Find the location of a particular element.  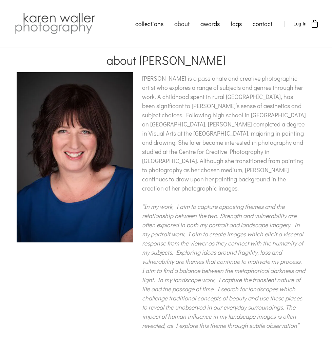

a: about is located at coordinates (182, 24).